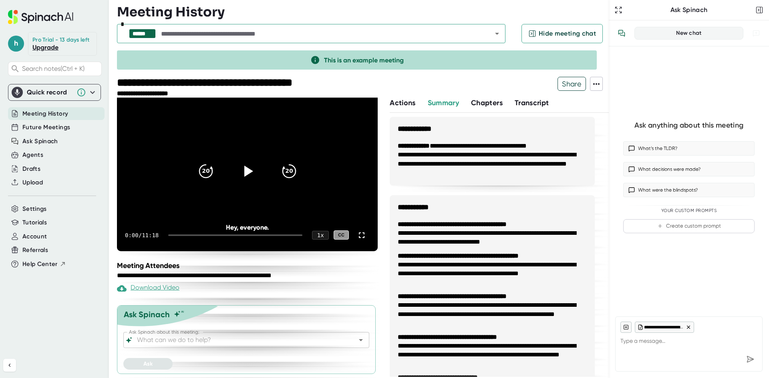 The height and width of the screenshot is (378, 769). I want to click on button: Chapters, so click(487, 103).